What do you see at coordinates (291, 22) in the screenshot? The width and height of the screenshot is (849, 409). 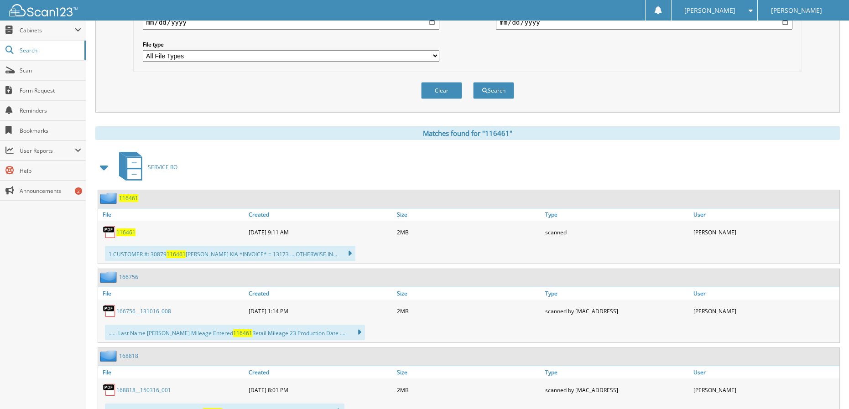 I see `input: start` at bounding box center [291, 22].